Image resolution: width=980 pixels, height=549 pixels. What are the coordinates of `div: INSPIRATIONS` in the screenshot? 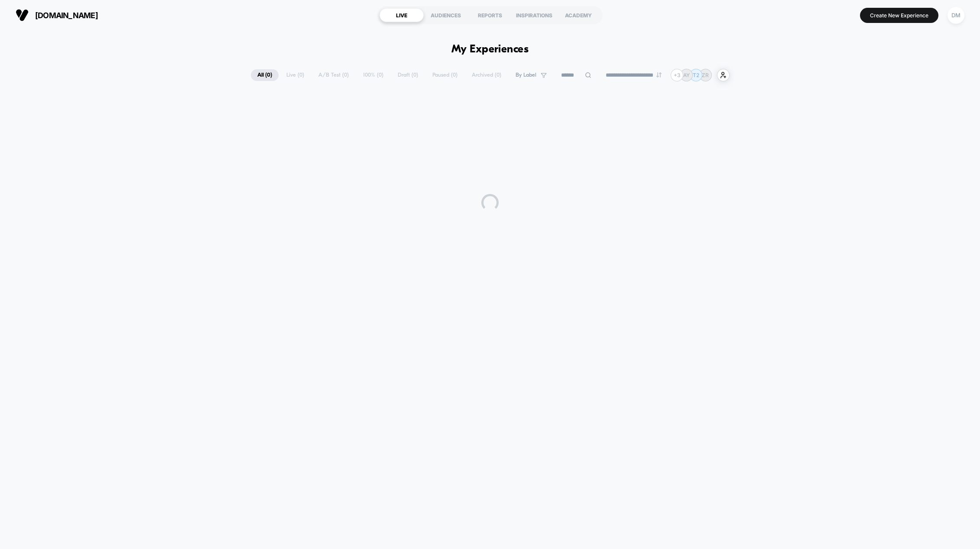 It's located at (534, 15).